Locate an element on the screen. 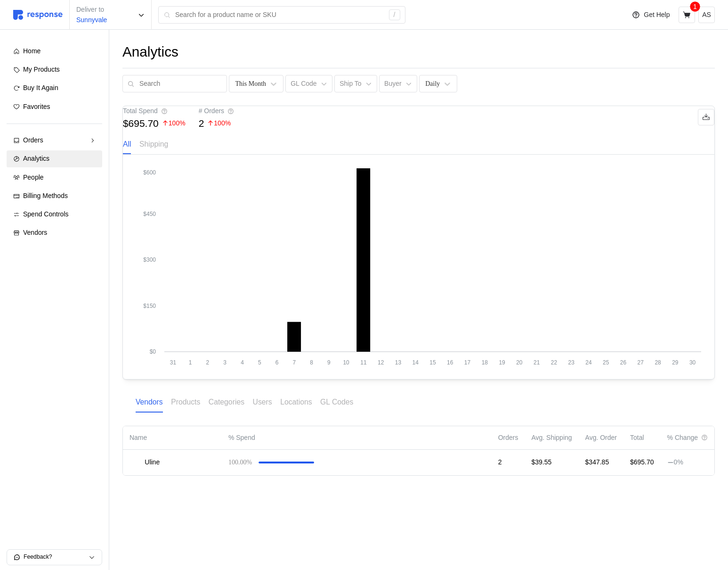 The height and width of the screenshot is (570, 728). p: Products is located at coordinates (186, 401).